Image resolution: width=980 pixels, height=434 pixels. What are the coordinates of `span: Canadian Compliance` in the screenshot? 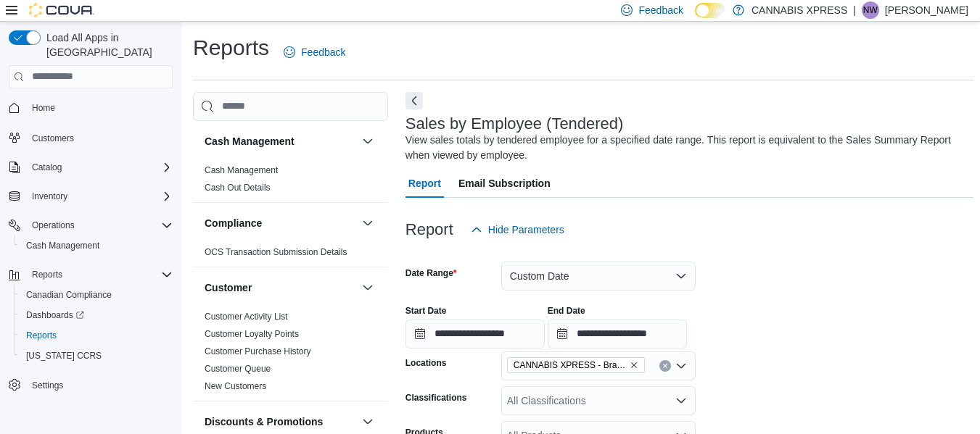 It's located at (96, 295).